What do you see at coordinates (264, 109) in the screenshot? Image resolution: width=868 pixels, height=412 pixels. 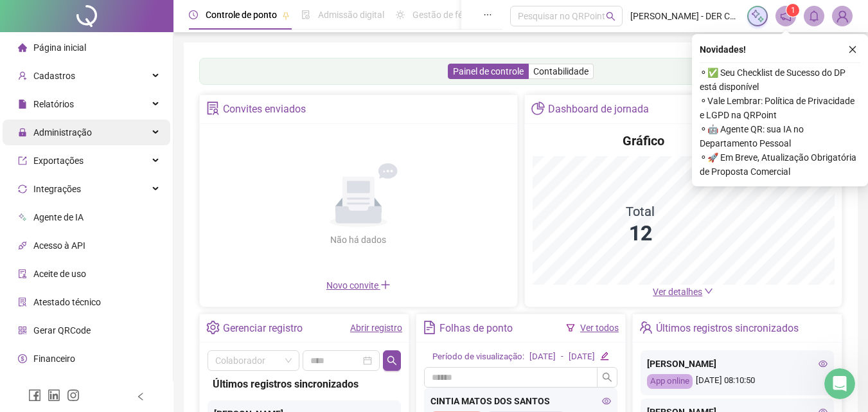 I see `div: Convites enviados` at bounding box center [264, 109].